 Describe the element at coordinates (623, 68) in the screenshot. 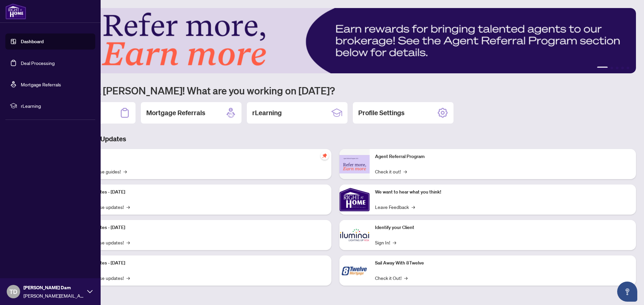

I see `button: 4` at that location.